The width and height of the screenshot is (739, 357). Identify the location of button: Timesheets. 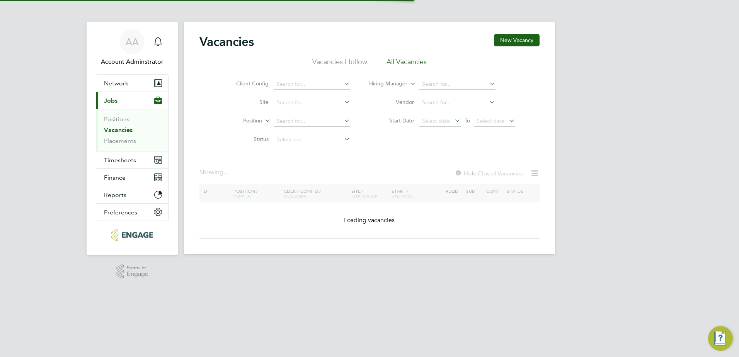
(132, 160).